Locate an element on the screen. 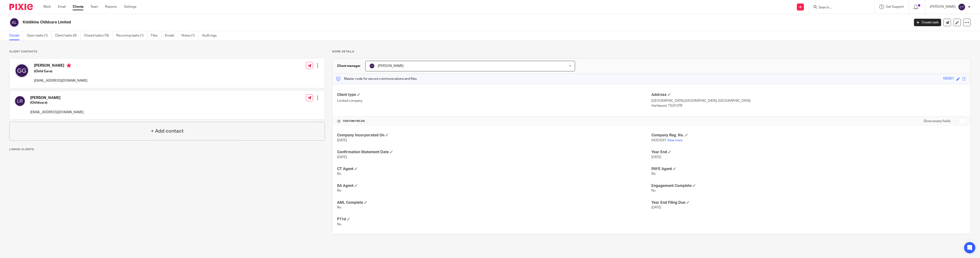  h4: + Add contact is located at coordinates (167, 131).